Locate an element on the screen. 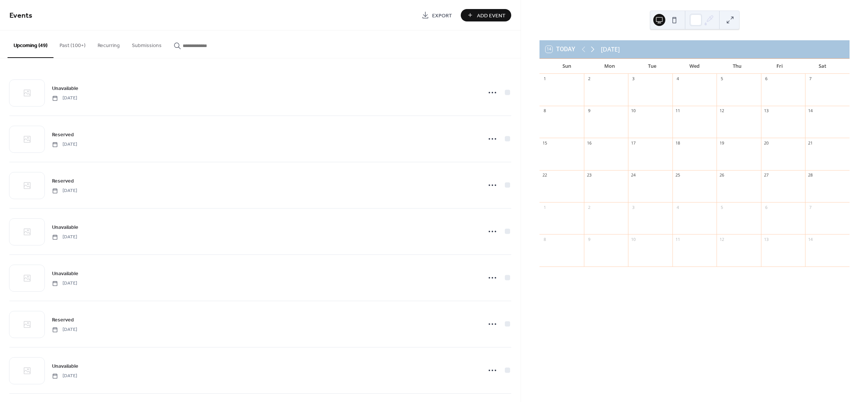  span: Events is located at coordinates (20, 16).